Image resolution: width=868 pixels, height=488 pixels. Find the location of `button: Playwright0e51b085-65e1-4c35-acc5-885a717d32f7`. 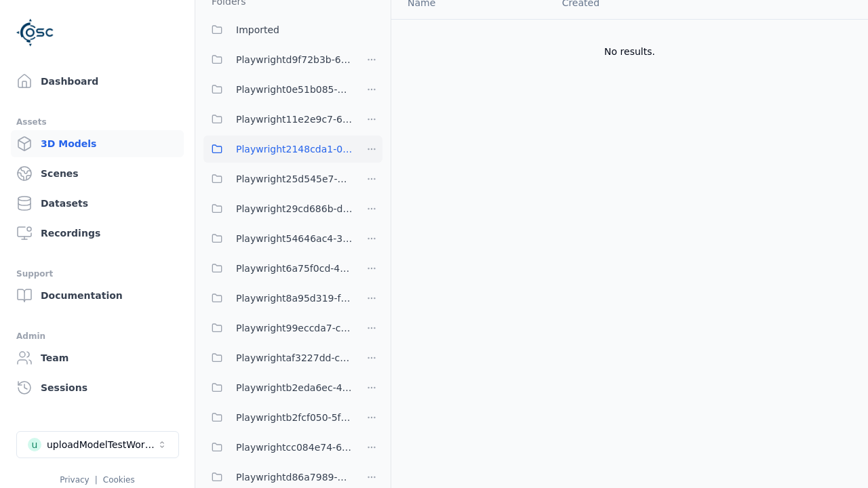

button: Playwright0e51b085-65e1-4c35-acc5-885a717d32f7 is located at coordinates (278, 90).